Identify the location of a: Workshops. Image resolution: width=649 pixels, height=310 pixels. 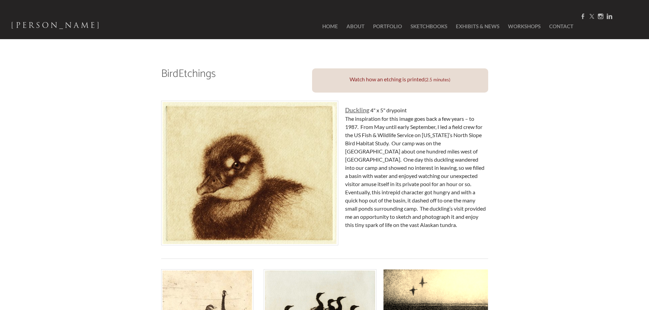
(524, 26).